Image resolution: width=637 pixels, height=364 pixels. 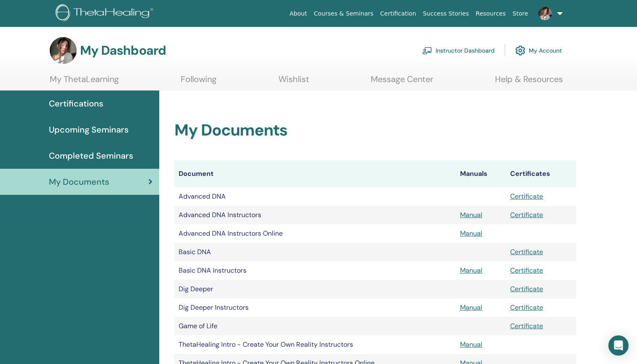 What do you see at coordinates (298, 13) in the screenshot?
I see `a: About` at bounding box center [298, 13].